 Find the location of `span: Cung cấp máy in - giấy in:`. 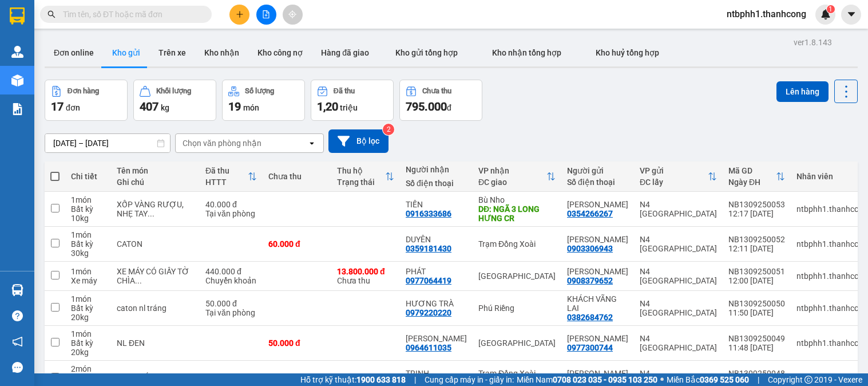

span: Cung cấp máy in - giấy in: is located at coordinates (469, 379).